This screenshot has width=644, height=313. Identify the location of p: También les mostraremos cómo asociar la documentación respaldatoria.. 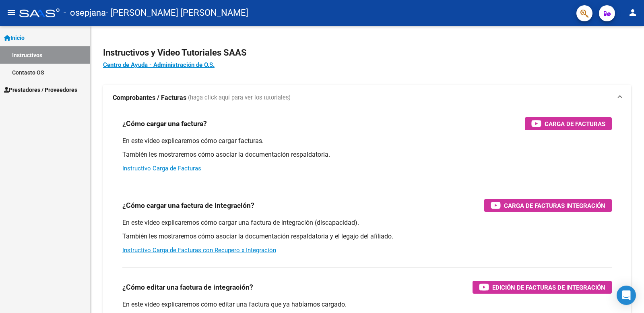
(367, 154).